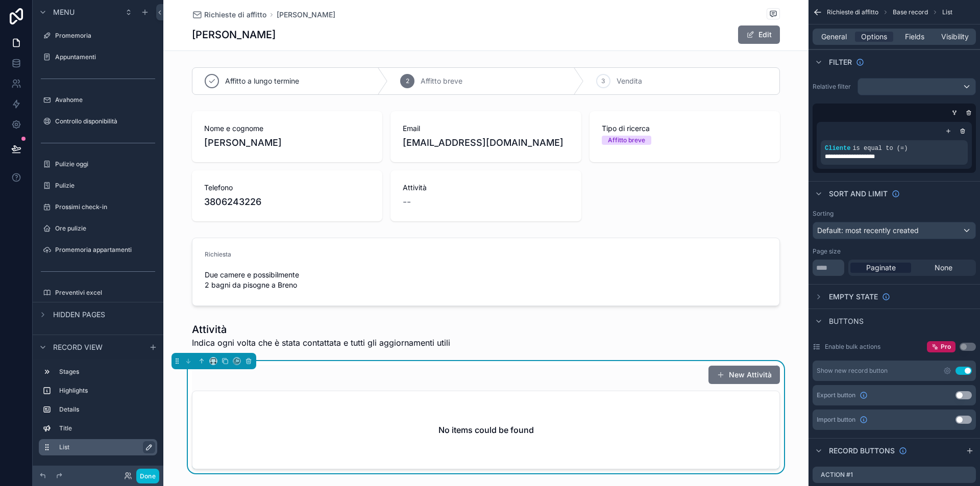 The image size is (980, 486). What do you see at coordinates (836, 420) in the screenshot?
I see `span: Import button` at bounding box center [836, 420].